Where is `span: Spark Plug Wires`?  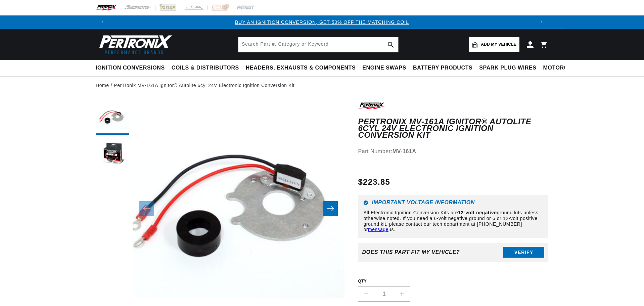 span: Spark Plug Wires is located at coordinates (508, 68).